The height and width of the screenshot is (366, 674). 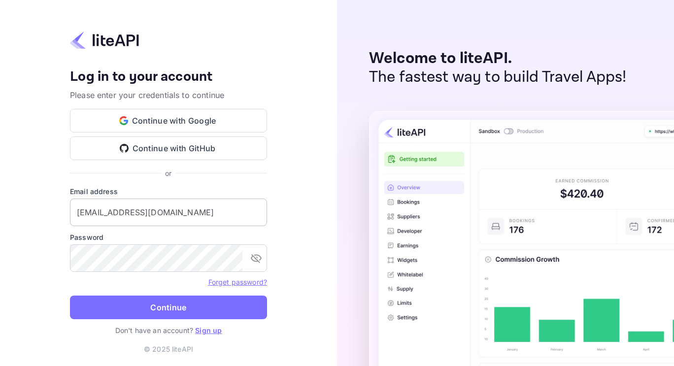 What do you see at coordinates (168, 330) in the screenshot?
I see `p: Don't have an account?` at bounding box center [168, 330].